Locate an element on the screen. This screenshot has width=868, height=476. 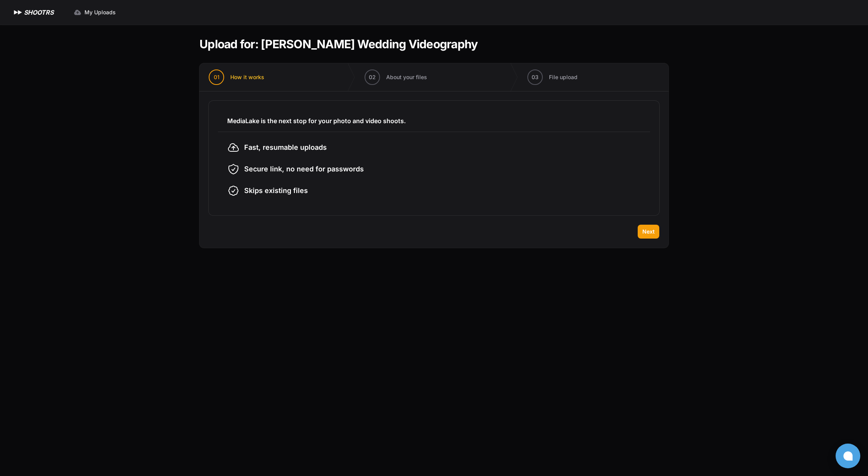
span: Next is located at coordinates (648, 232).